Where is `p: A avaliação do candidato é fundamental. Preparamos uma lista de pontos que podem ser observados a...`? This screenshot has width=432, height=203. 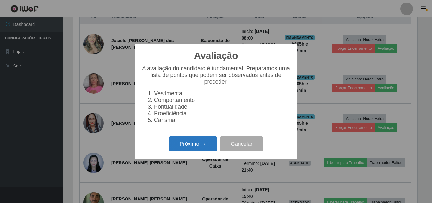 p: A avaliação do candidato é fundamental. Preparamos uma lista de pontos que podem ser observados a... is located at coordinates (216, 75).